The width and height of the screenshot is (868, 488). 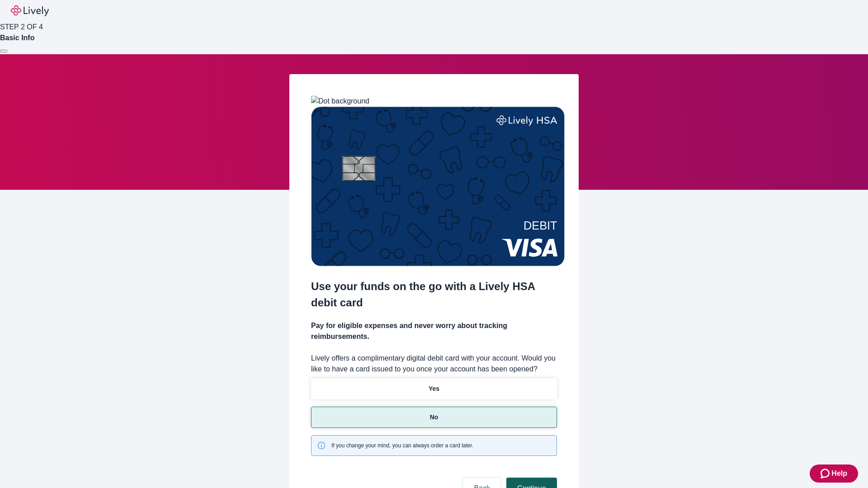 What do you see at coordinates (434, 295) in the screenshot?
I see `h2: Use your funds on the go with a Lively HSA debit card` at bounding box center [434, 295].